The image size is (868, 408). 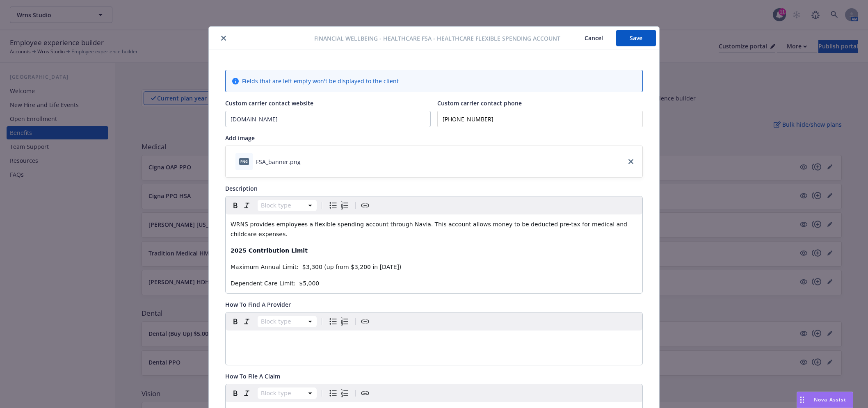 What do you see at coordinates (540, 119) in the screenshot?
I see `input: Add custom carrier contact phone` at bounding box center [540, 119].